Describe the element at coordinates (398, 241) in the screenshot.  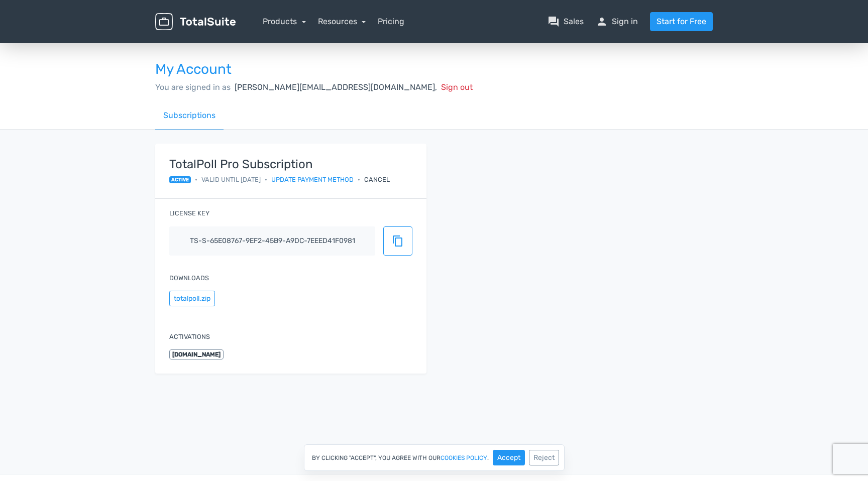
I see `span: content_copy` at that location.